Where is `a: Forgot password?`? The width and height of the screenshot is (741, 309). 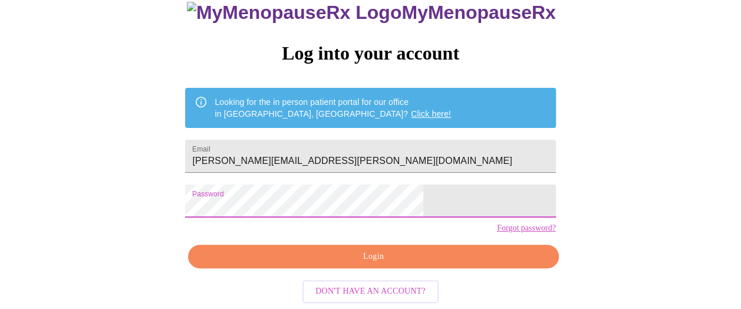
a: Forgot password? is located at coordinates (526, 228).